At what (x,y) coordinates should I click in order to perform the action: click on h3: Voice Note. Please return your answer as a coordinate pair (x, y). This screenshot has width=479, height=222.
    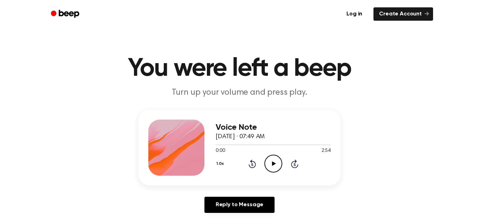
    Looking at the image, I should click on (273, 127).